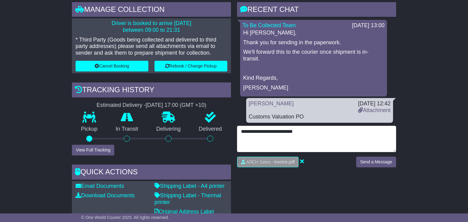 The height and width of the screenshot is (222, 468). I want to click on a: Shipping Label - A4 printer, so click(190, 186).